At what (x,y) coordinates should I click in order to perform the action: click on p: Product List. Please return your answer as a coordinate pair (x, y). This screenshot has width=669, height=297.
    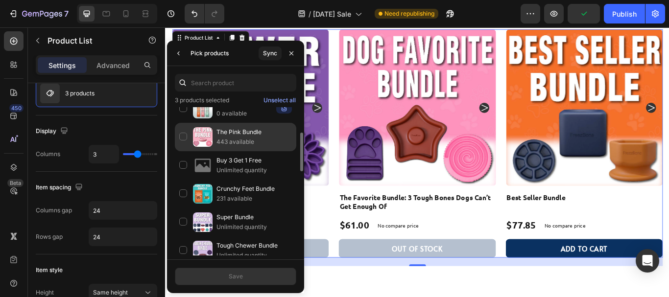
    Looking at the image, I should click on (89, 41).